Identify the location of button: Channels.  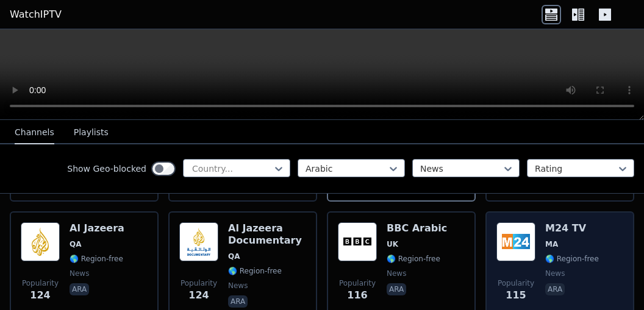
(34, 133).